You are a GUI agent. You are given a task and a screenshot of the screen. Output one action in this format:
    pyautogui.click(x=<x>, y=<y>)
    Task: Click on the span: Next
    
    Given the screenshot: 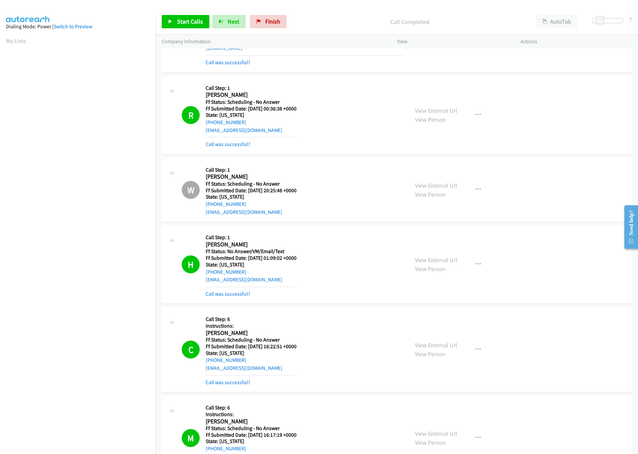 What is the action you would take?
    pyautogui.click(x=233, y=21)
    